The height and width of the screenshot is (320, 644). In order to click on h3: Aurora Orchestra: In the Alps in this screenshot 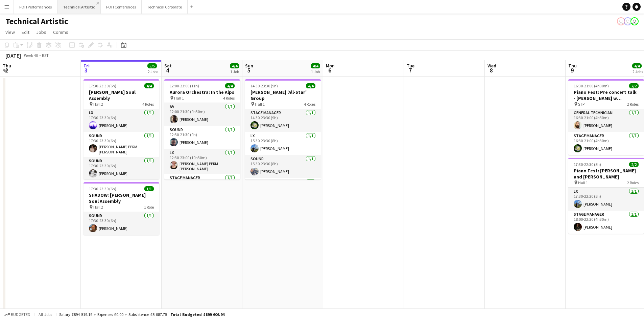, I will do `click(202, 92)`.